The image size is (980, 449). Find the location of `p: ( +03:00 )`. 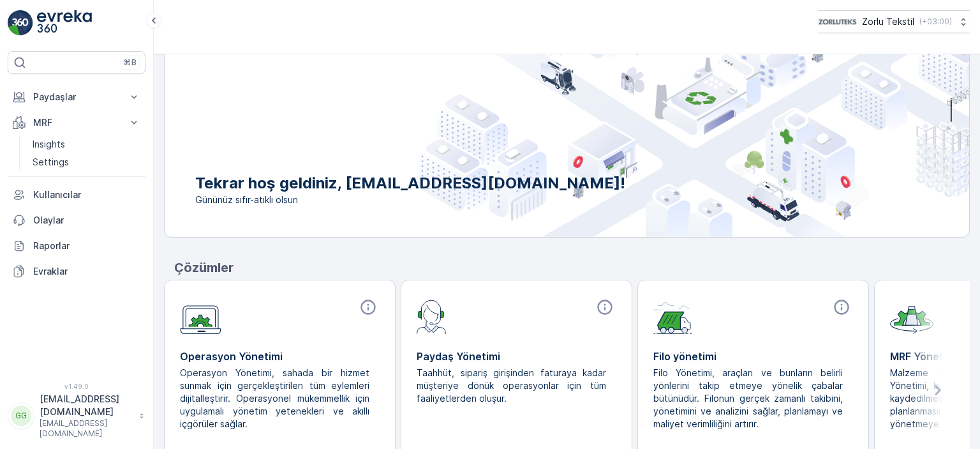

p: ( +03:00 ) is located at coordinates (936, 22).